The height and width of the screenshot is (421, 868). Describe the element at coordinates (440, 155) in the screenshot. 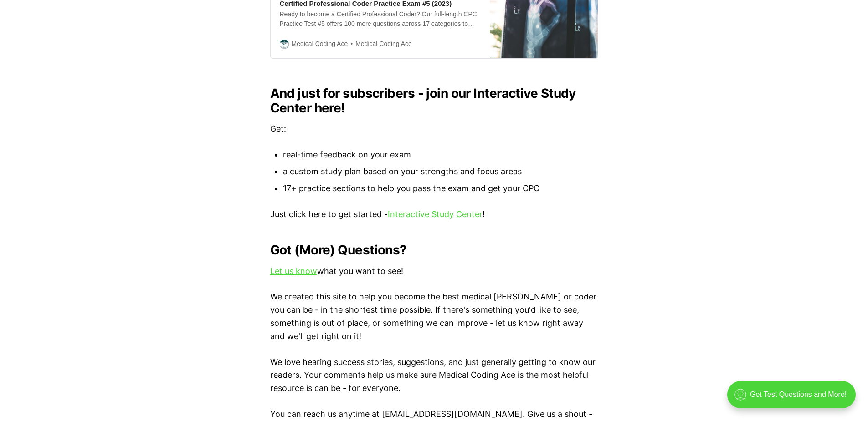

I see `li: real-time feedback on your exam` at that location.